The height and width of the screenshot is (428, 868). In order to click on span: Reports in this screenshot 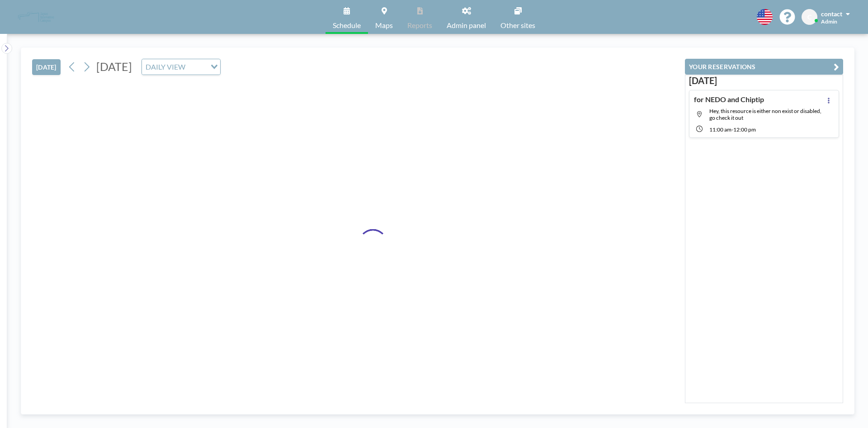, I will do `click(420, 25)`.